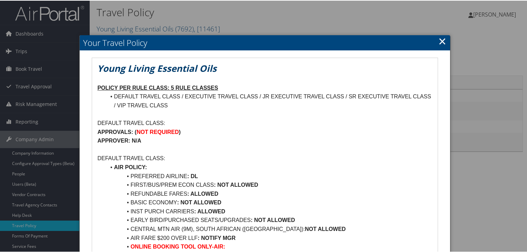 The image size is (527, 252). What do you see at coordinates (325, 228) in the screenshot?
I see `strong: NOT ALLOWED` at bounding box center [325, 228].